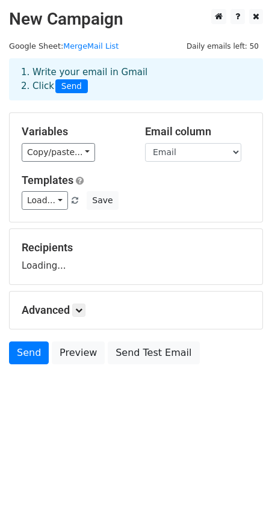 The image size is (272, 523). Describe the element at coordinates (153, 353) in the screenshot. I see `a: Send Test Email` at that location.